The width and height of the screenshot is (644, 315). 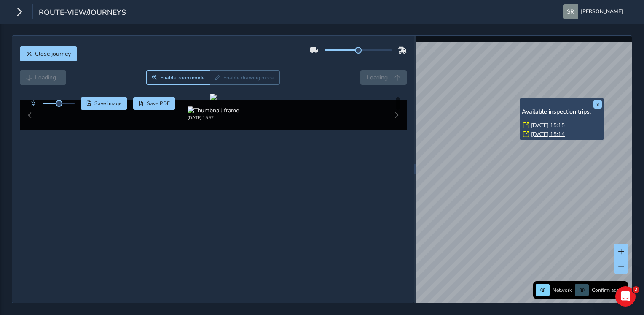 What do you see at coordinates (108, 103) in the screenshot?
I see `span: Save image` at bounding box center [108, 103].